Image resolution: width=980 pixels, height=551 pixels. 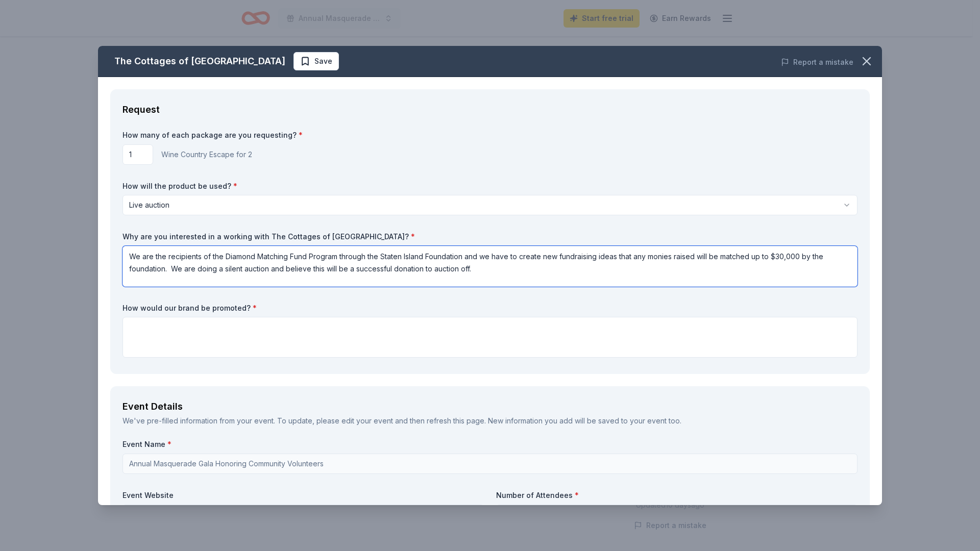 What do you see at coordinates (206, 155) in the screenshot?
I see `div: Wine Country Escape for 2` at bounding box center [206, 155].